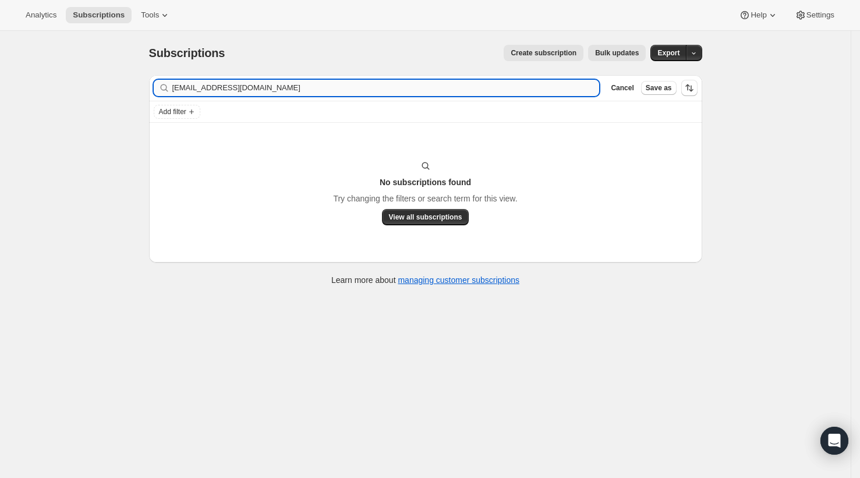 The image size is (860, 478). Describe the element at coordinates (425, 182) in the screenshot. I see `h3: No subscriptions found` at that location.